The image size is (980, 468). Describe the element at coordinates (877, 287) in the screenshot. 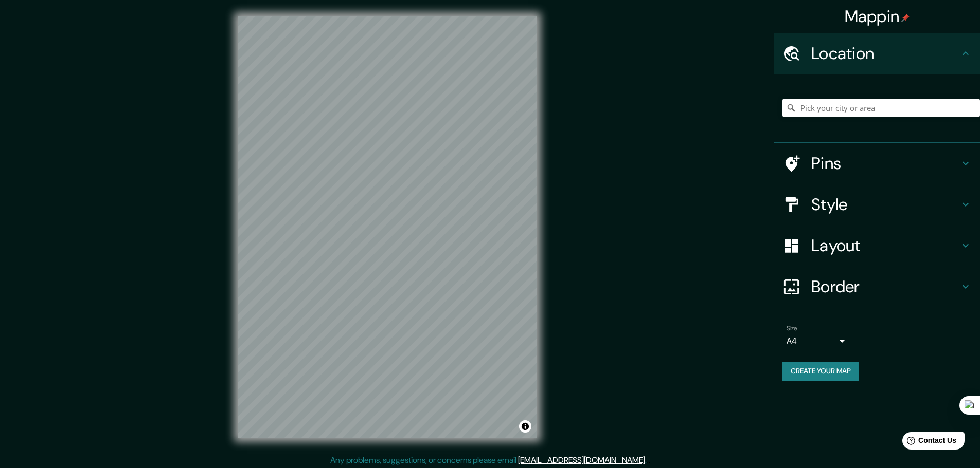

I see `div: Border` at that location.